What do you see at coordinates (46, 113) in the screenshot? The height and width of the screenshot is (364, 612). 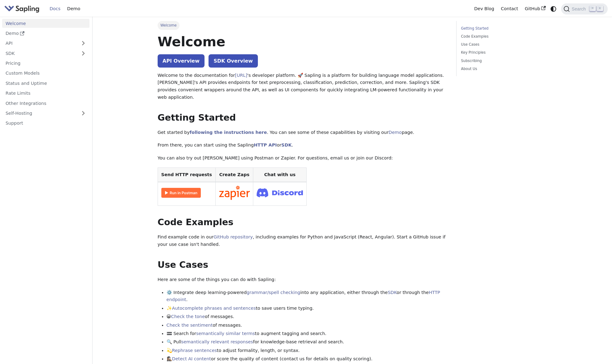 I see `a: Self-Hosting` at bounding box center [46, 113].